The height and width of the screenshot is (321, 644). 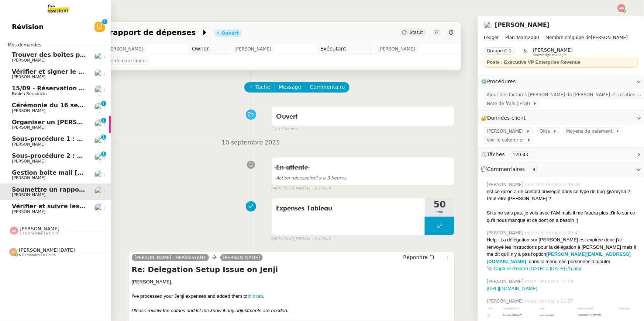 What do you see at coordinates (506, 140) in the screenshot?
I see `span: Voir le calendrier` at bounding box center [506, 140].